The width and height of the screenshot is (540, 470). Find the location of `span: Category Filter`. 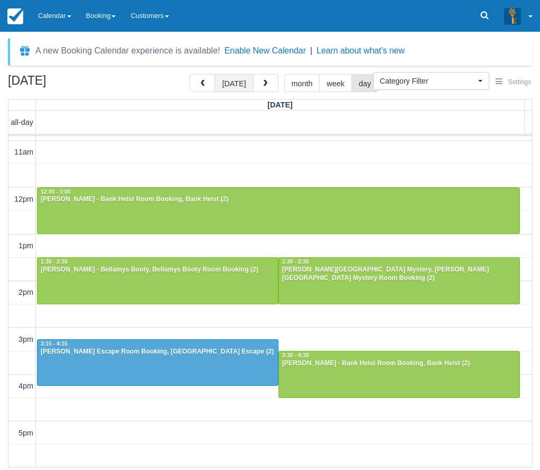

span: Category Filter is located at coordinates (428, 81).